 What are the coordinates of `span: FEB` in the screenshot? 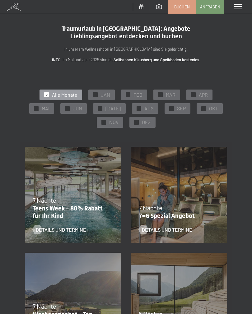 It's located at (138, 95).